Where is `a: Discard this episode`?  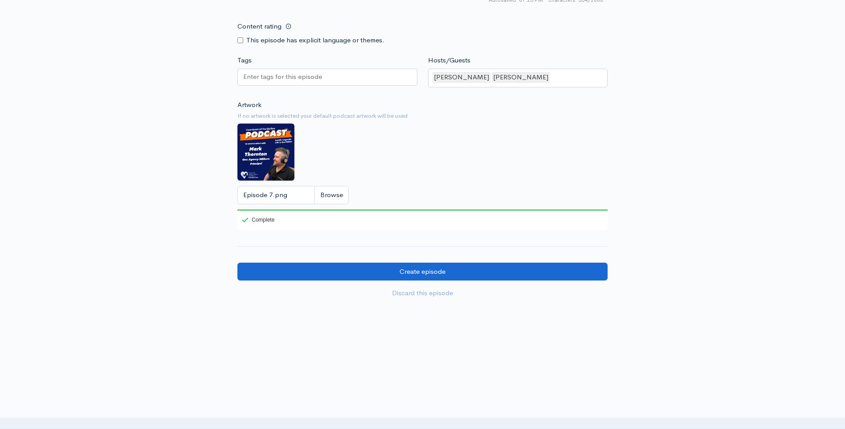
a: Discard this episode is located at coordinates (422, 293).